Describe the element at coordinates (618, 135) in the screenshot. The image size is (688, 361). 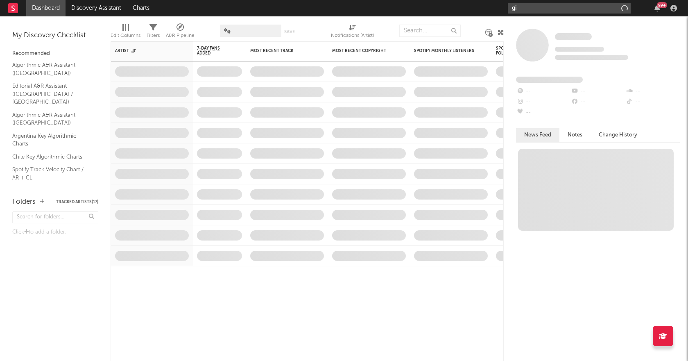
I see `button: Change History` at that location.